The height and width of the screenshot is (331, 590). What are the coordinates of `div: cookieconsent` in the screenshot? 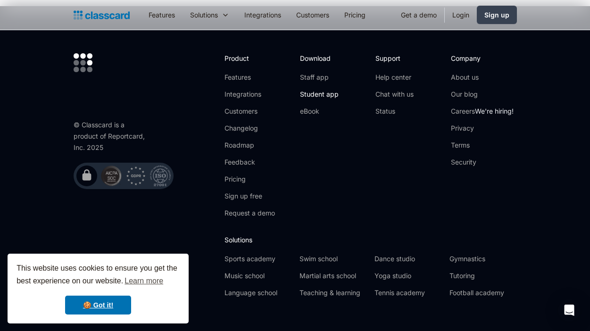 It's located at (98, 289).